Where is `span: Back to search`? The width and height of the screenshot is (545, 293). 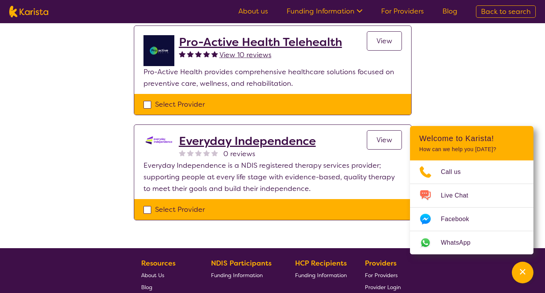 span: Back to search is located at coordinates (506, 12).